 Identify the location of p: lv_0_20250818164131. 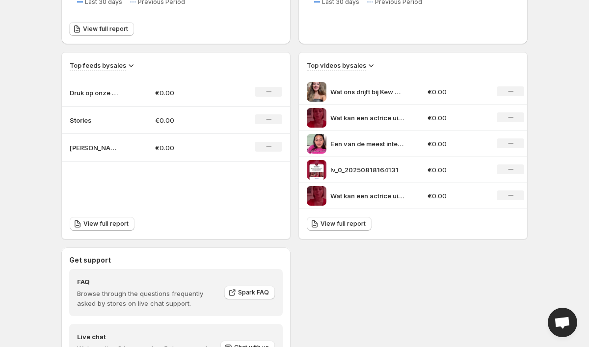
(367, 170).